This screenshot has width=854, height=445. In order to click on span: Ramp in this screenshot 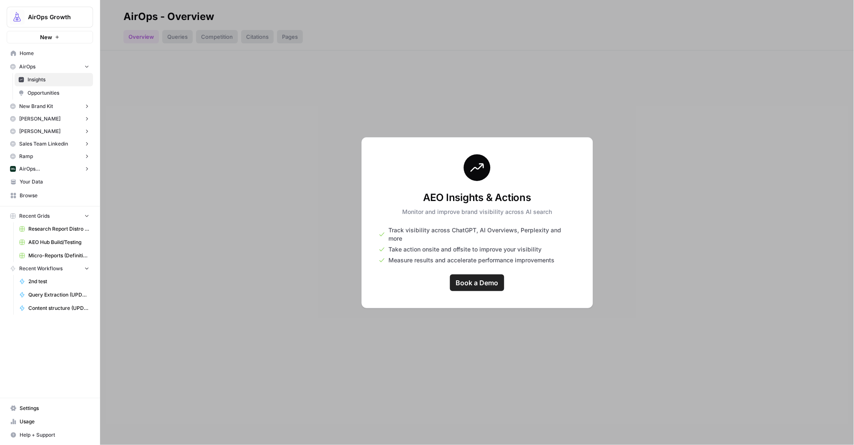, I will do `click(26, 156)`.